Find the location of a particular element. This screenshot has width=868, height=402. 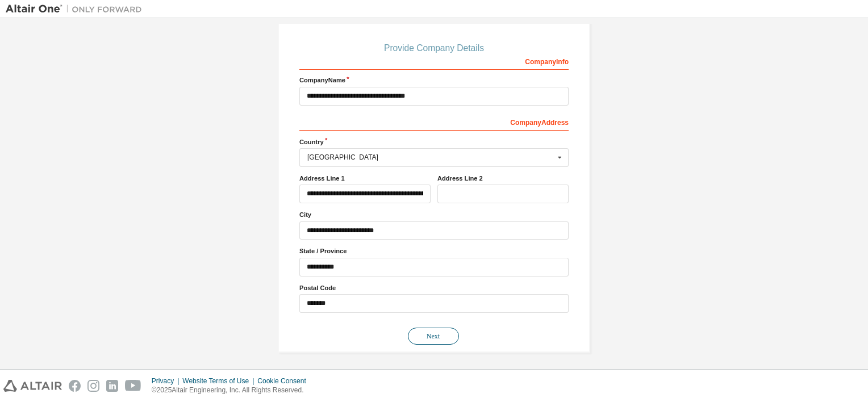

label: Company Name is located at coordinates (434, 80).